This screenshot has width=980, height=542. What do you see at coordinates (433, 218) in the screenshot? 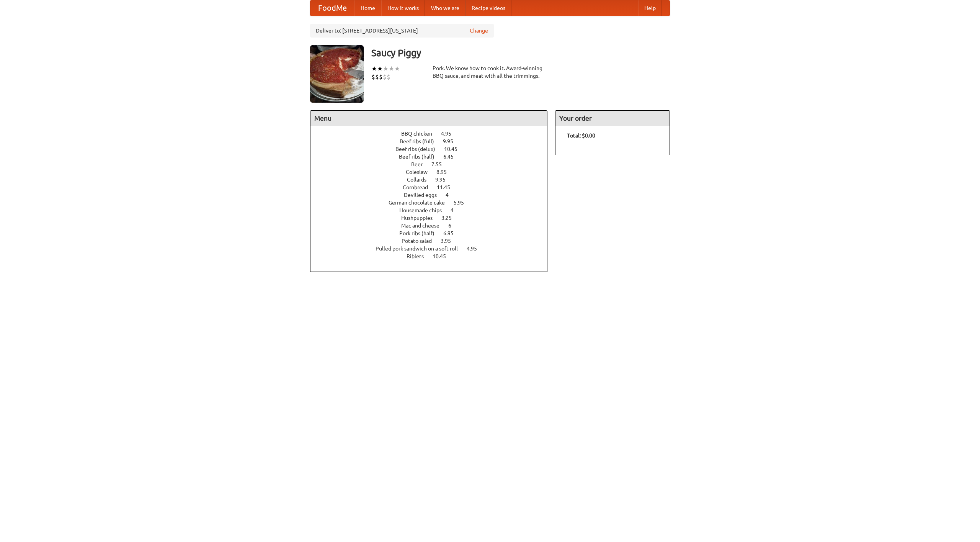
I see `a: Hushpuppies 3.25` at bounding box center [433, 218].